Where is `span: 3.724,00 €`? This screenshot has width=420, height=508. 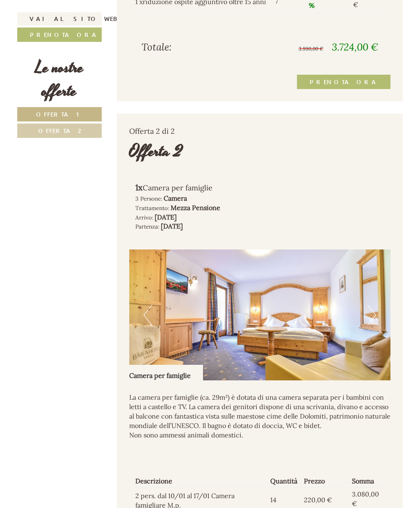
span: 3.724,00 € is located at coordinates (355, 47).